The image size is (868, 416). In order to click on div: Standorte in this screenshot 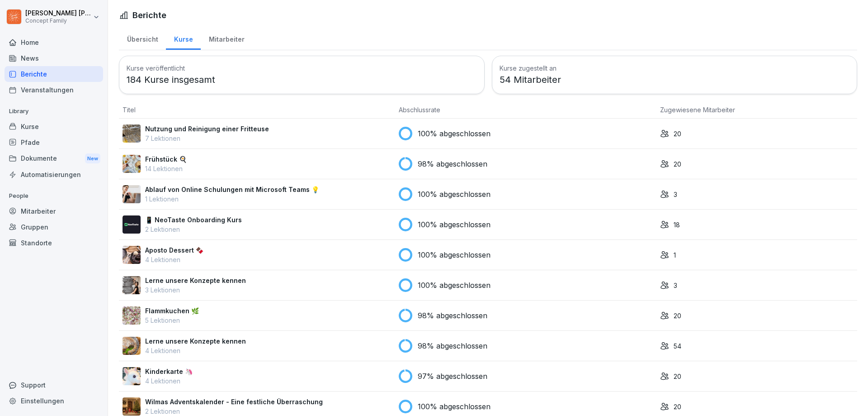, I will do `click(54, 243)`.